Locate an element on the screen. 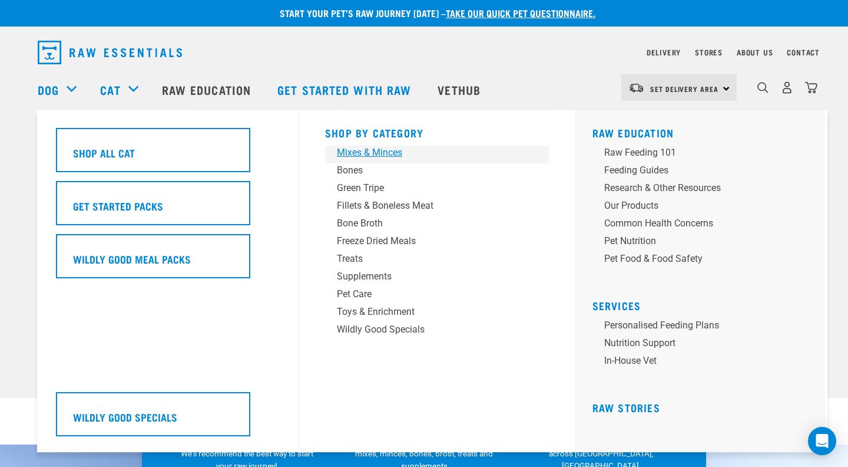 Image resolution: width=848 pixels, height=467 pixels. h5: Shop All Cat is located at coordinates (104, 153).